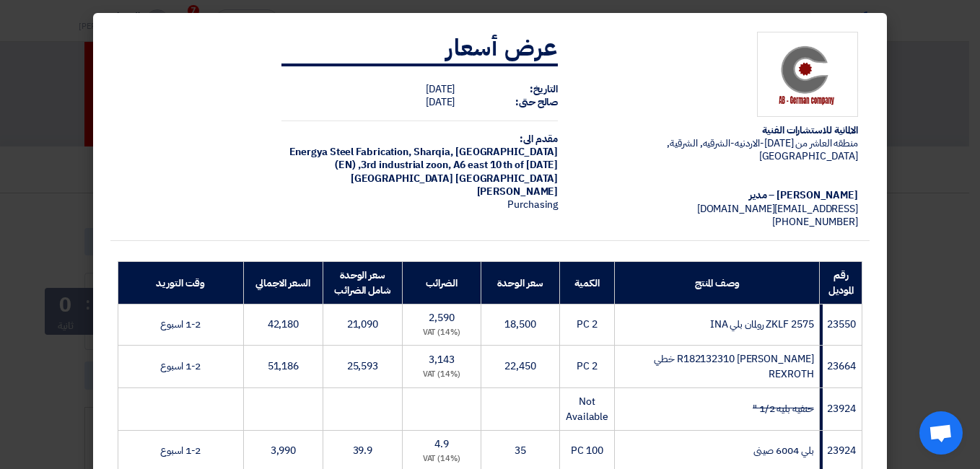 This screenshot has width=980, height=469. What do you see at coordinates (363, 324) in the screenshot?
I see `span: 21,090` at bounding box center [363, 324].